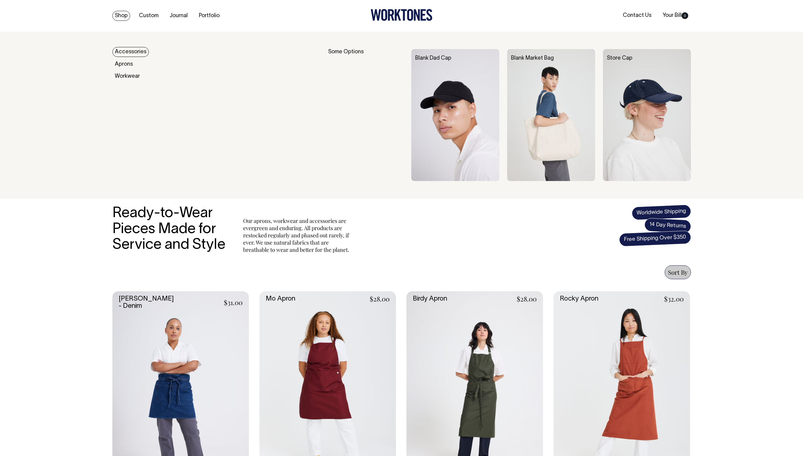  I want to click on div: Some Options, so click(366, 115).